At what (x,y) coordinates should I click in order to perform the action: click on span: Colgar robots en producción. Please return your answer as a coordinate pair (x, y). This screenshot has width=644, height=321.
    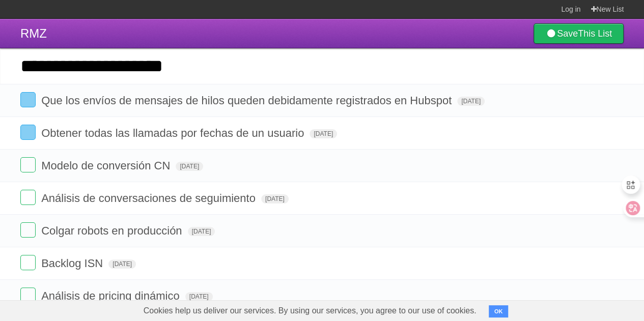
    Looking at the image, I should click on (112, 231).